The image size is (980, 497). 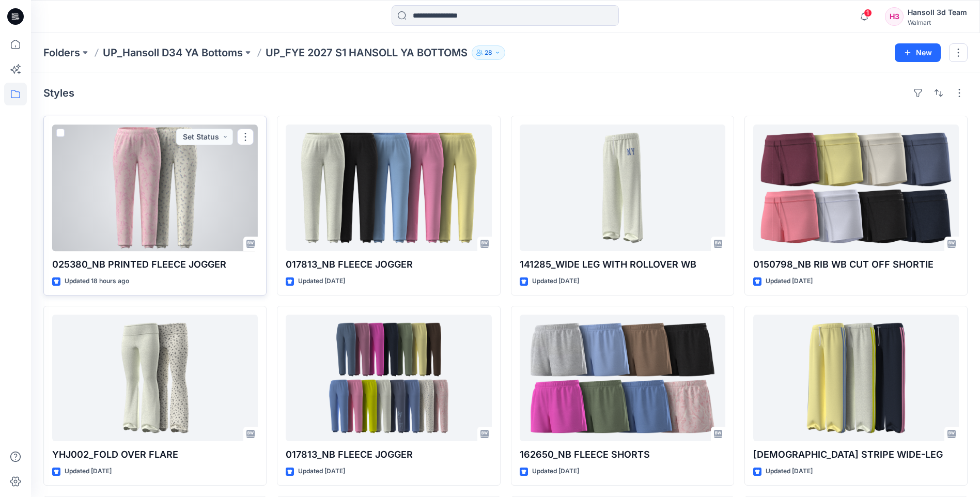 What do you see at coordinates (155, 378) in the screenshot?
I see `a: YHJ002_FOLD OVER FLARE` at bounding box center [155, 378].